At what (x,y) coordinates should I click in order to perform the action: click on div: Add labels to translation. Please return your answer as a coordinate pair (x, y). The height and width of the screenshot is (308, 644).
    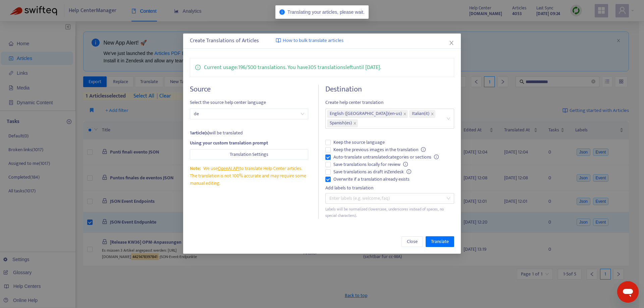
    Looking at the image, I should click on (390, 188).